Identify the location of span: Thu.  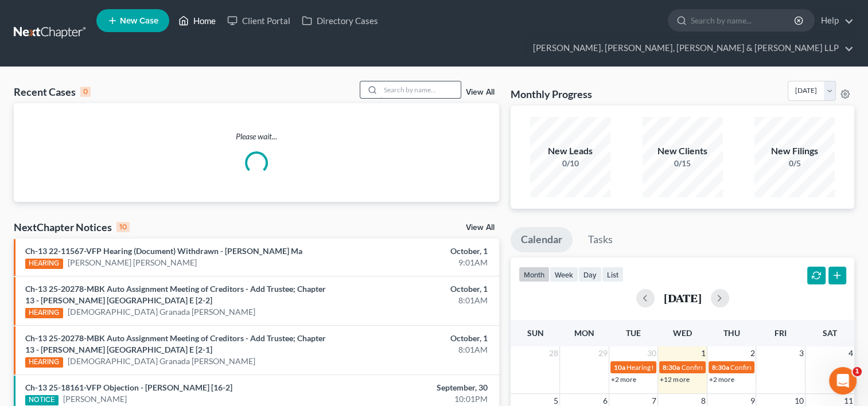
(731, 332).